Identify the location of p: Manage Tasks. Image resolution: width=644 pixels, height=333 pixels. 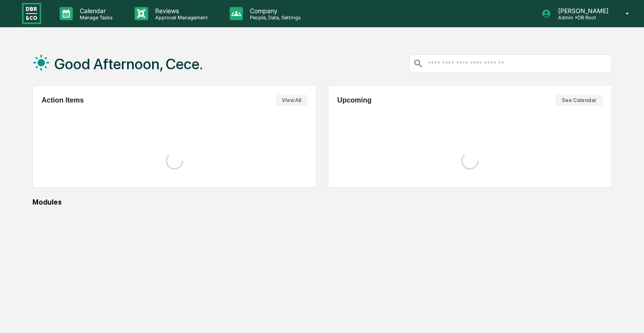
(95, 18).